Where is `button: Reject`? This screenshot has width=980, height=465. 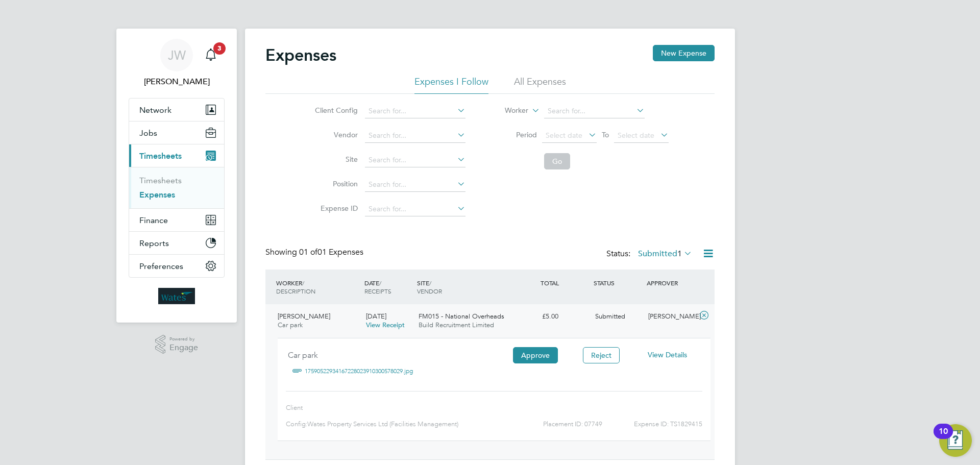 button: Reject is located at coordinates (601, 355).